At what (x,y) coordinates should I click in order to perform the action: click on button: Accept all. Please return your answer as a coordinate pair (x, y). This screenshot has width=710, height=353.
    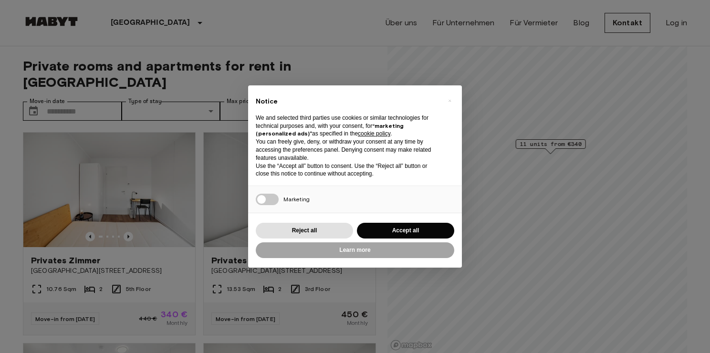
    Looking at the image, I should click on (405, 230).